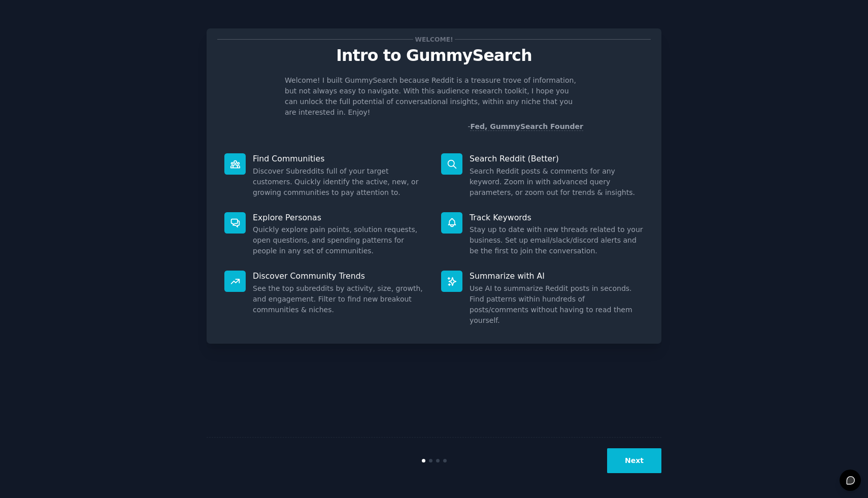  I want to click on p: Welcome! I built GummySearch because Reddit is a treasure trove of information, but not always ea..., so click(434, 97).